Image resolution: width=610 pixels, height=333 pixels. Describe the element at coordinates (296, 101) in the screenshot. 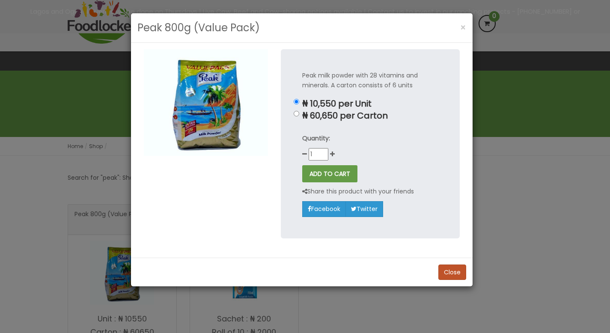

I see `input: ₦ 10,550 per Unit` at that location.